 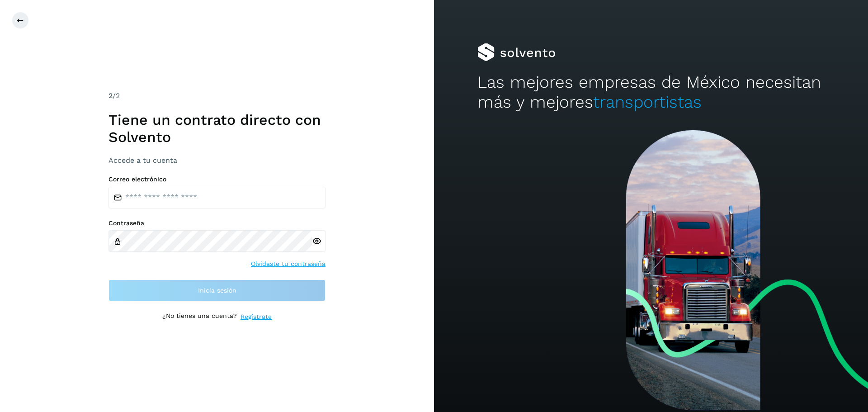 I want to click on span: transportistas, so click(x=647, y=102).